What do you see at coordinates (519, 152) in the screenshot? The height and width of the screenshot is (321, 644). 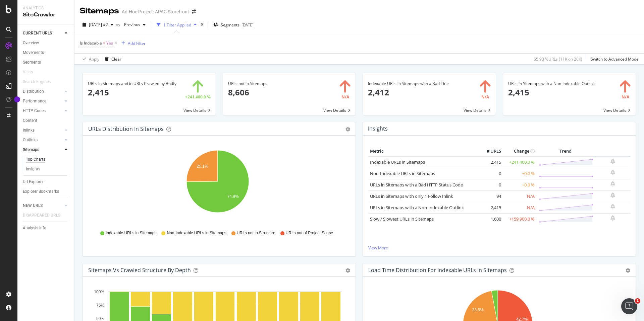 I see `th: Change` at bounding box center [519, 152].